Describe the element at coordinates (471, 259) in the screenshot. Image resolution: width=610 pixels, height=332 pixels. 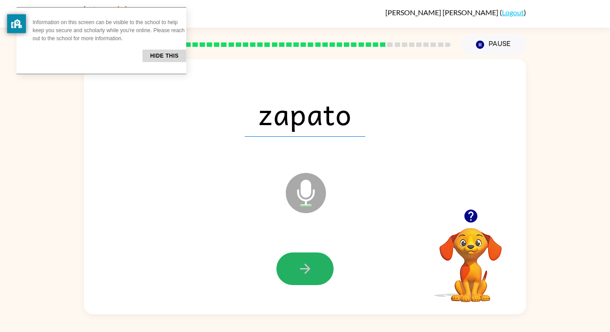
I see `video: Your browser must support playing .mp4 files to use Literably. Please try using another browser.` at that location.